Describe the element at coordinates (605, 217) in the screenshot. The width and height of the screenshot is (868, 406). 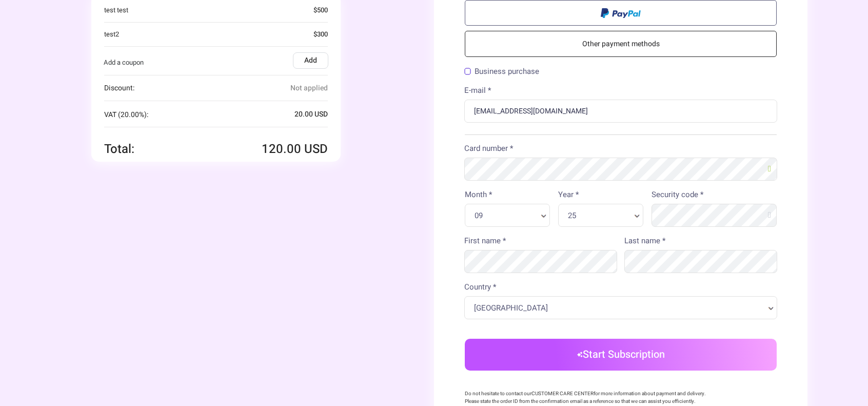
I see `a: 25` at that location.